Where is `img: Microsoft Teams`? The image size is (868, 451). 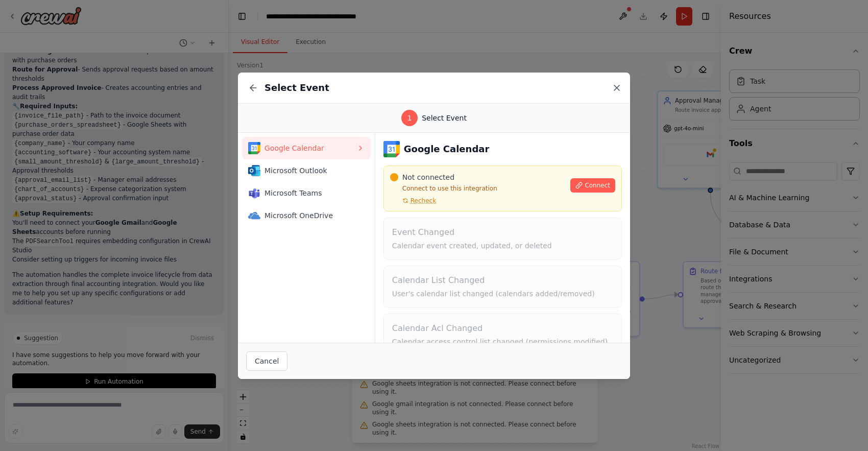
img: Microsoft Teams is located at coordinates (254, 193).